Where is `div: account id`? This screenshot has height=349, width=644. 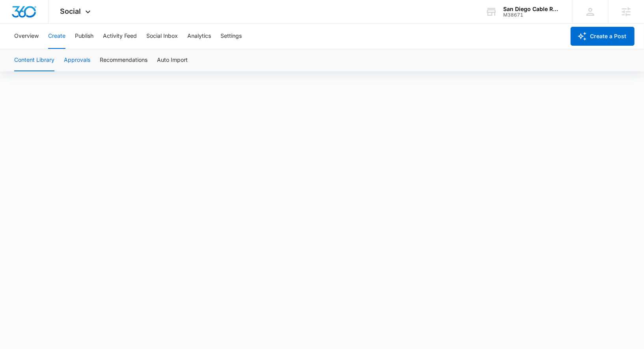
div: account id is located at coordinates (532, 15).